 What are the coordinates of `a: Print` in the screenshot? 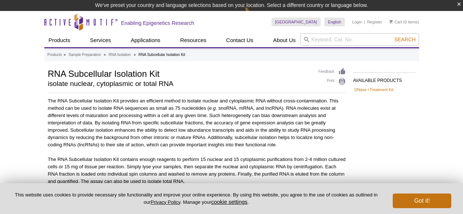 It's located at (332, 82).